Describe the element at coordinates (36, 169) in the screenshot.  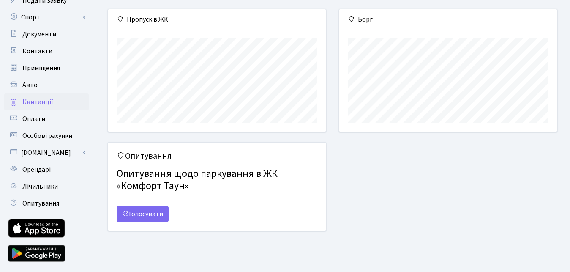
I see `span: Орендарі` at that location.